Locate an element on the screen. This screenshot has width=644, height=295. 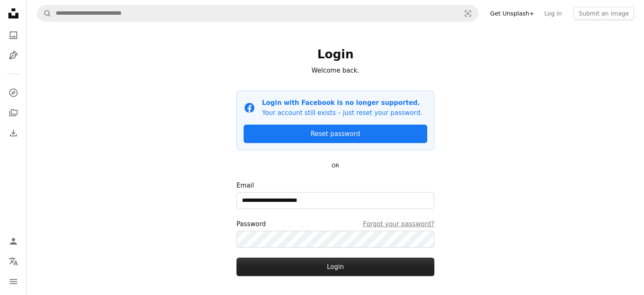
button: Submit an image is located at coordinates (604, 13).